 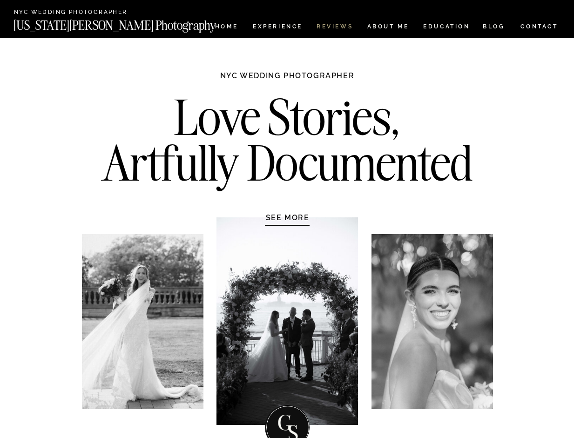 What do you see at coordinates (494, 27) in the screenshot?
I see `a: BLOG` at bounding box center [494, 27].